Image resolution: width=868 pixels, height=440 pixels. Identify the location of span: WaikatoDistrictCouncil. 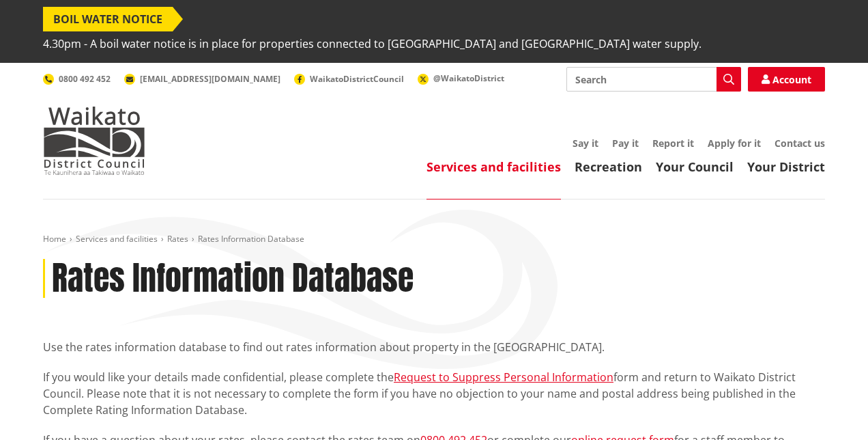
(357, 79).